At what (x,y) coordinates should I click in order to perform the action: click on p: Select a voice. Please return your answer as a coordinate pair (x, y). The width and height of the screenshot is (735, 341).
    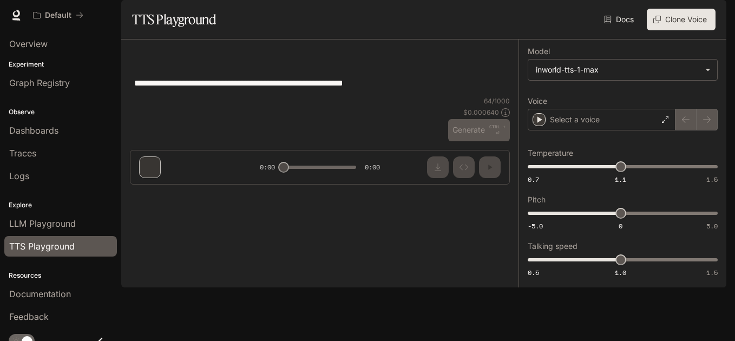
    Looking at the image, I should click on (575, 120).